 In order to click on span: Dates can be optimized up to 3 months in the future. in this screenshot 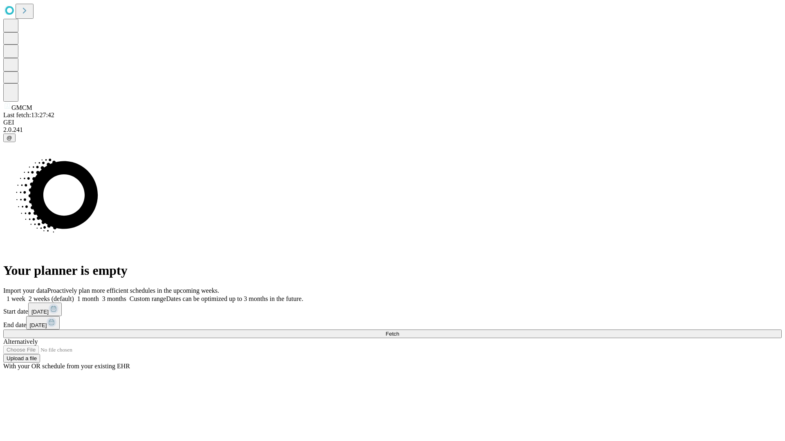, I will do `click(234, 299)`.